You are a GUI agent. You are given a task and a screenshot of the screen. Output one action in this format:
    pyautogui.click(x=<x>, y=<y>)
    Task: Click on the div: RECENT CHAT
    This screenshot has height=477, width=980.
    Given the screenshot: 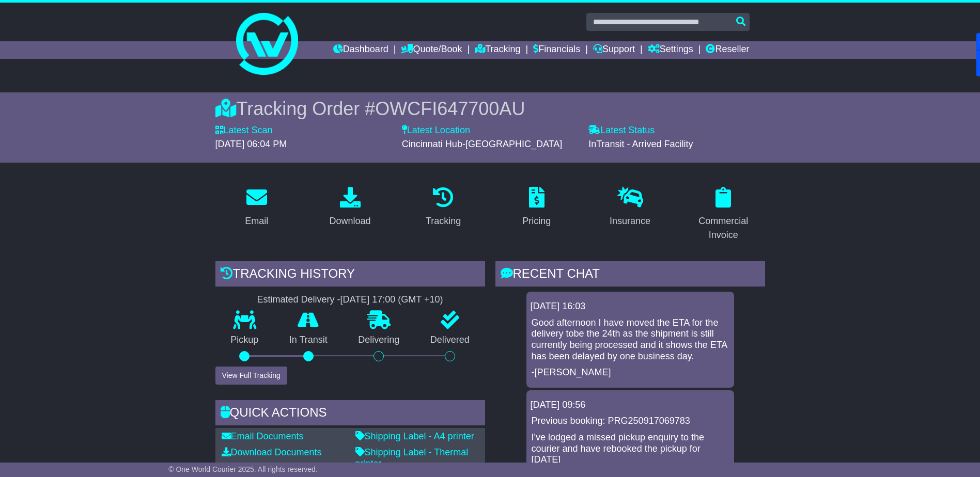 What is the action you would take?
    pyautogui.click(x=631, y=275)
    